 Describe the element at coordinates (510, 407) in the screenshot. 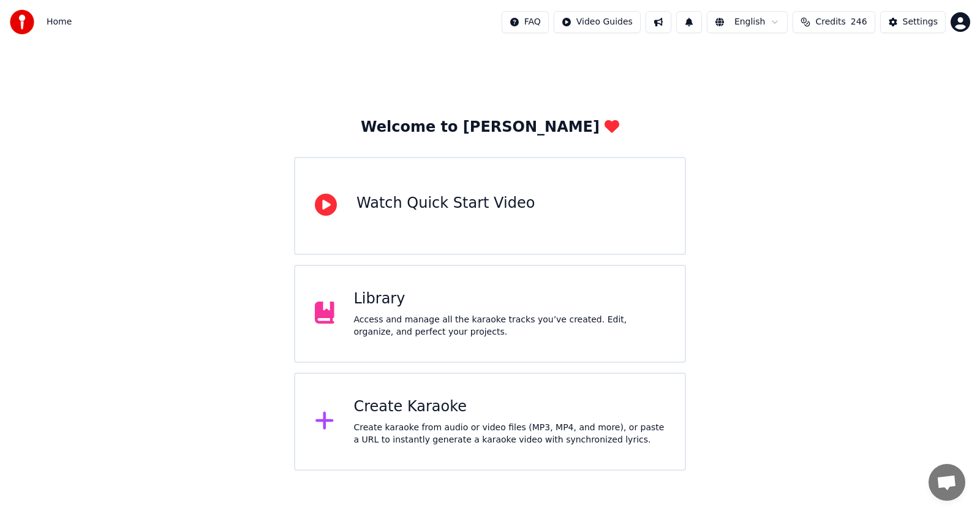

I see `div: Create Karaoke` at that location.